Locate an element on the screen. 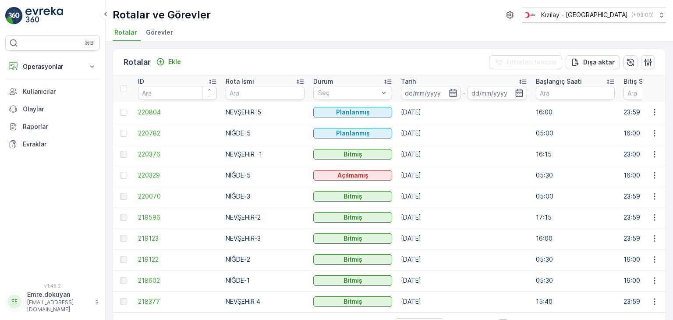 Image resolution: width=673 pixels, height=320 pixels. span: 219122 is located at coordinates (177, 259).